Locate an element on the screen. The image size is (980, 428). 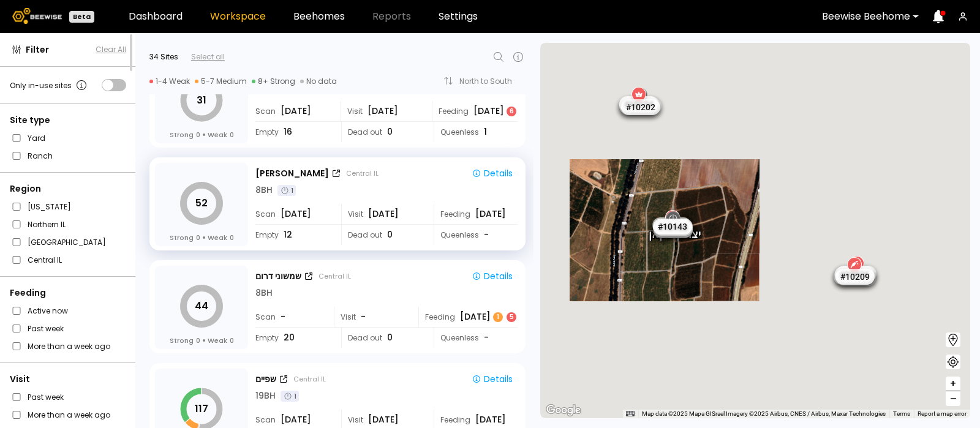
label: Northern IL is located at coordinates (46, 224).